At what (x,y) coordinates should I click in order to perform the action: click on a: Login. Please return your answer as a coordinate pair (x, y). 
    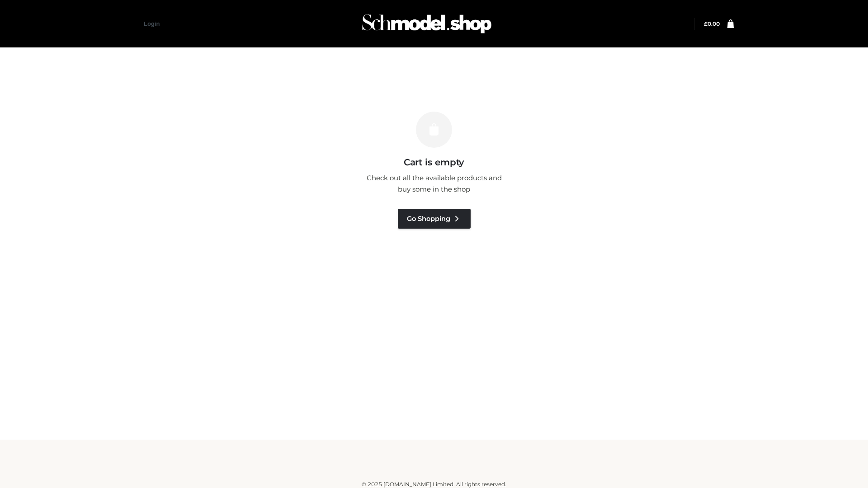
    Looking at the image, I should click on (152, 23).